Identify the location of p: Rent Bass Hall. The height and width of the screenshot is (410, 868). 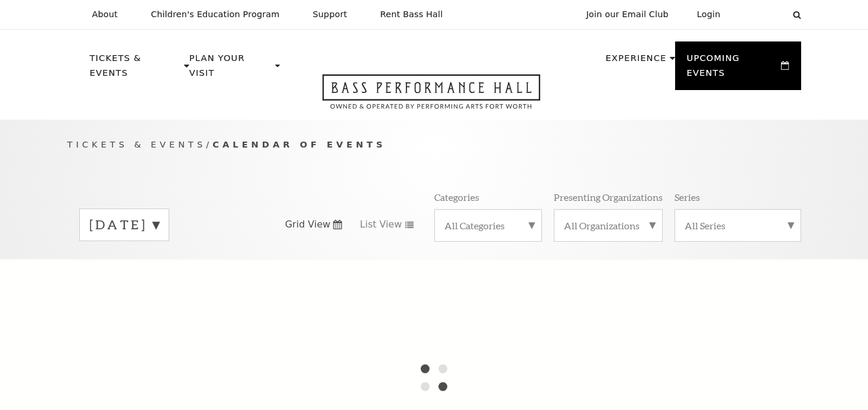
(412, 14).